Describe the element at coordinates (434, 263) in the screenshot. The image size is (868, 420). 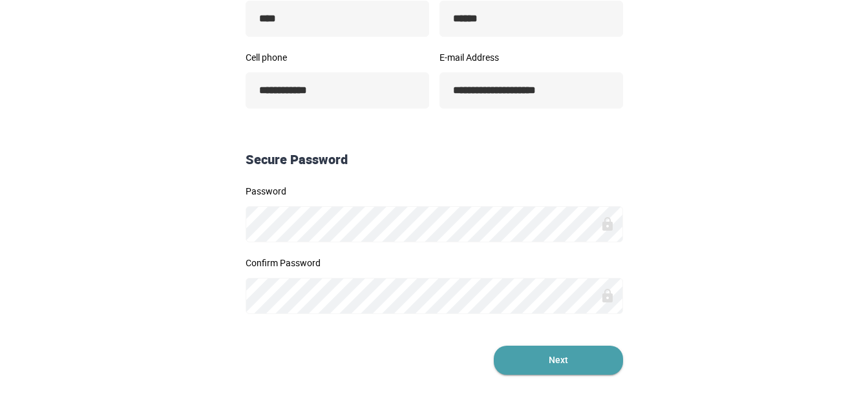
I see `label: Confirm Password` at that location.